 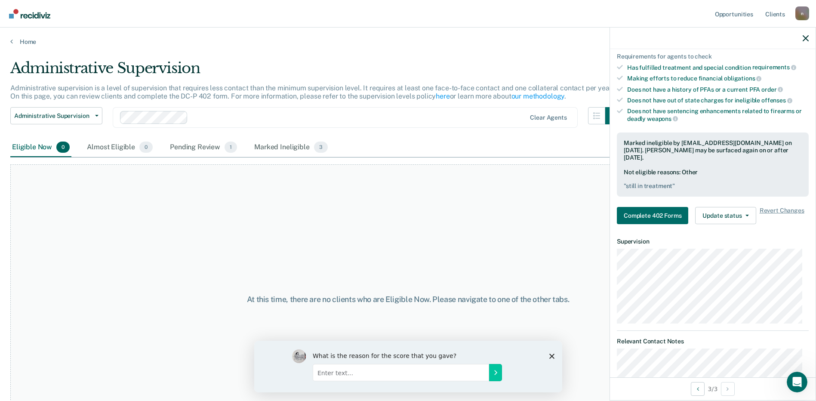 I want to click on button: Next Opportunity, so click(x=728, y=389).